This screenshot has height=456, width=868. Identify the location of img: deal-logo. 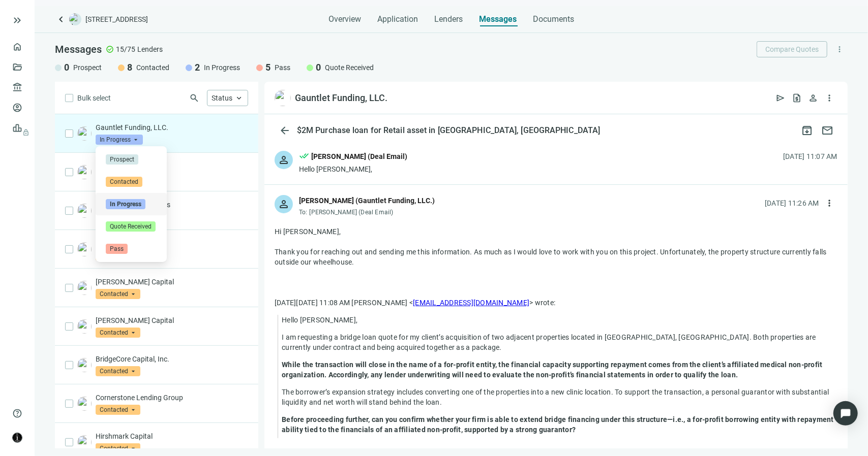
(75, 19).